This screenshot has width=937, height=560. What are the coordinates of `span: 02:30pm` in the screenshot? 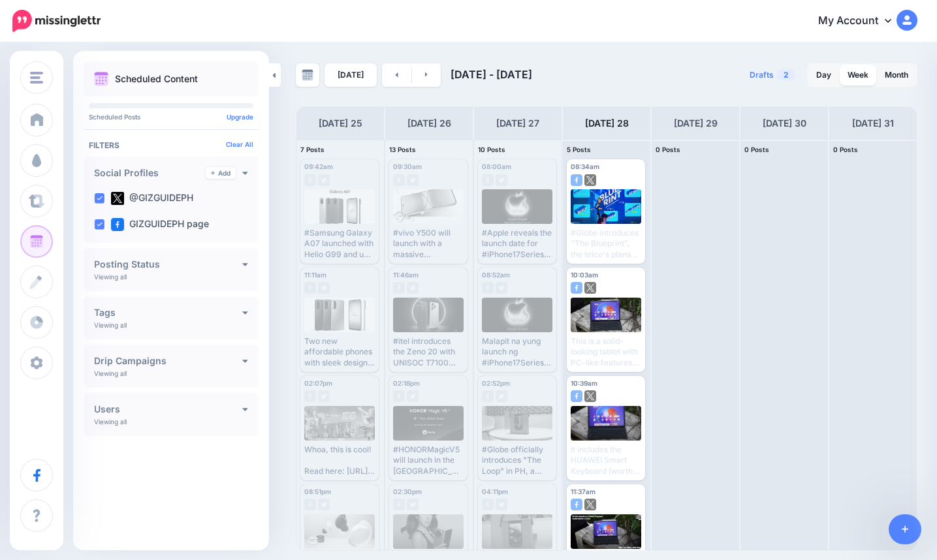 It's located at (407, 492).